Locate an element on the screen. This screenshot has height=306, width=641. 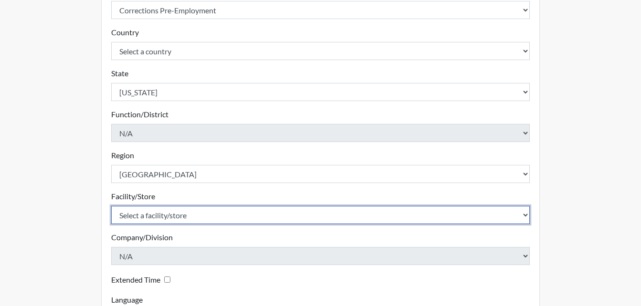
label: Region is located at coordinates (123, 156).